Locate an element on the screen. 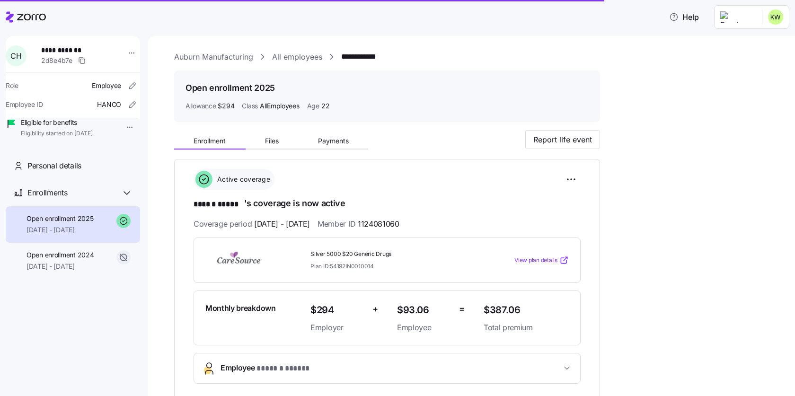 This screenshot has height=396, width=795. span: HANCO is located at coordinates (109, 105).